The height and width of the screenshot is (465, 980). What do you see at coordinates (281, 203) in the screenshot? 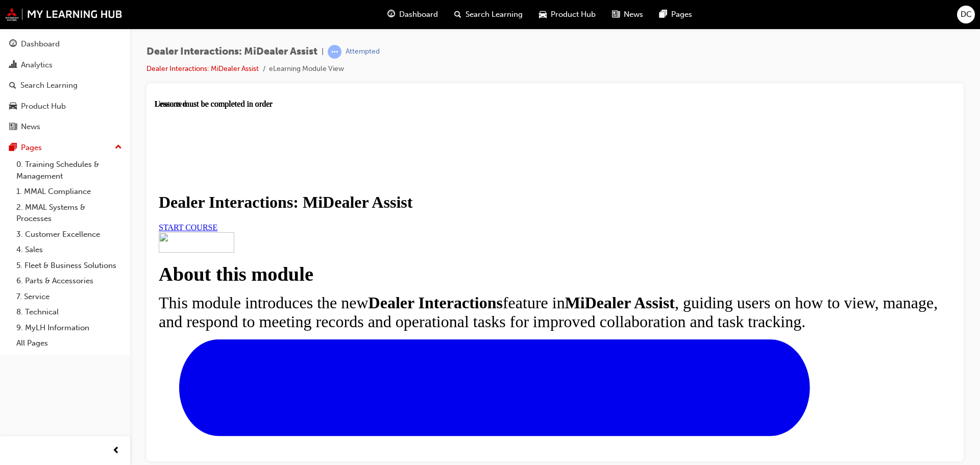
I see `strong: Dealer Interactions` at bounding box center [281, 203].